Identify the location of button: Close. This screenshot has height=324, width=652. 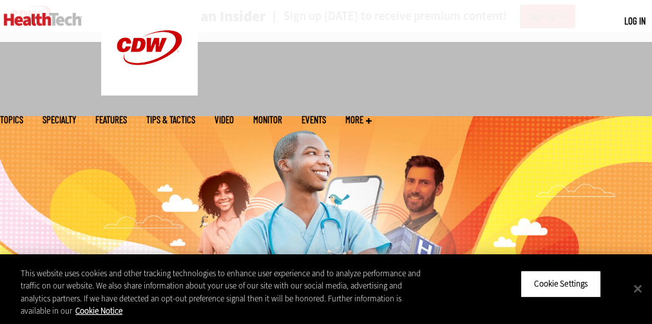
(638, 288).